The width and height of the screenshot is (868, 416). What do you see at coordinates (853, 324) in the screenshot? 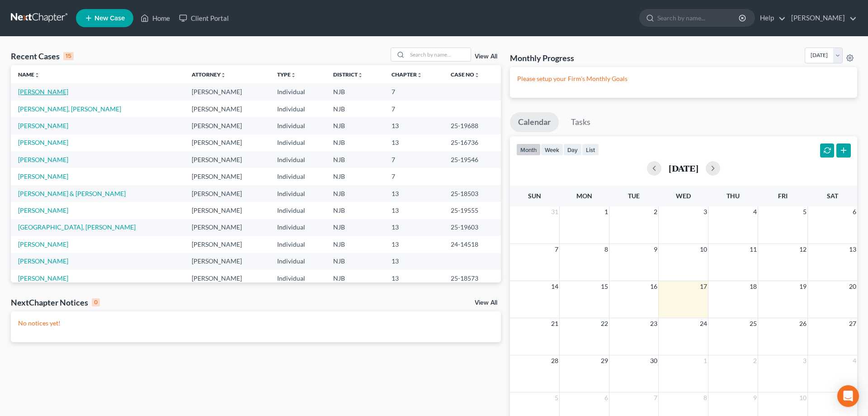
I see `span: 27` at bounding box center [853, 324].